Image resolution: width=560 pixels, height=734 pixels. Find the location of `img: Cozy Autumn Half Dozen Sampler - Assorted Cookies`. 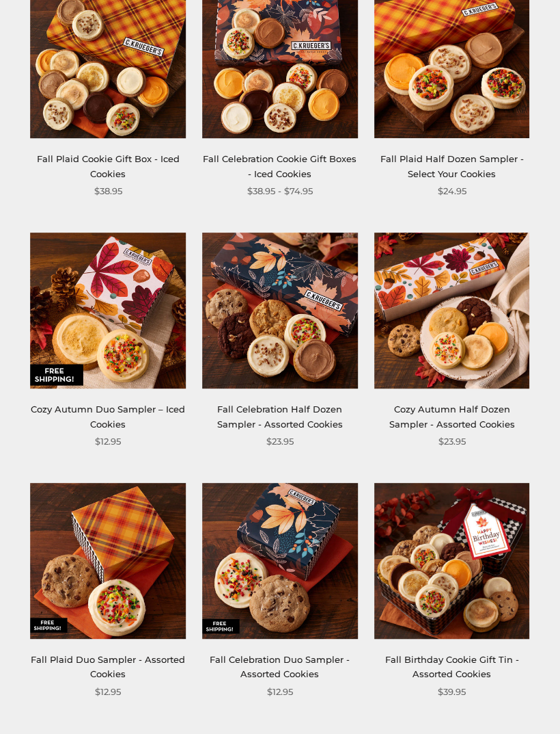

img: Cozy Autumn Half Dozen Sampler - Assorted Cookies is located at coordinates (453, 311).